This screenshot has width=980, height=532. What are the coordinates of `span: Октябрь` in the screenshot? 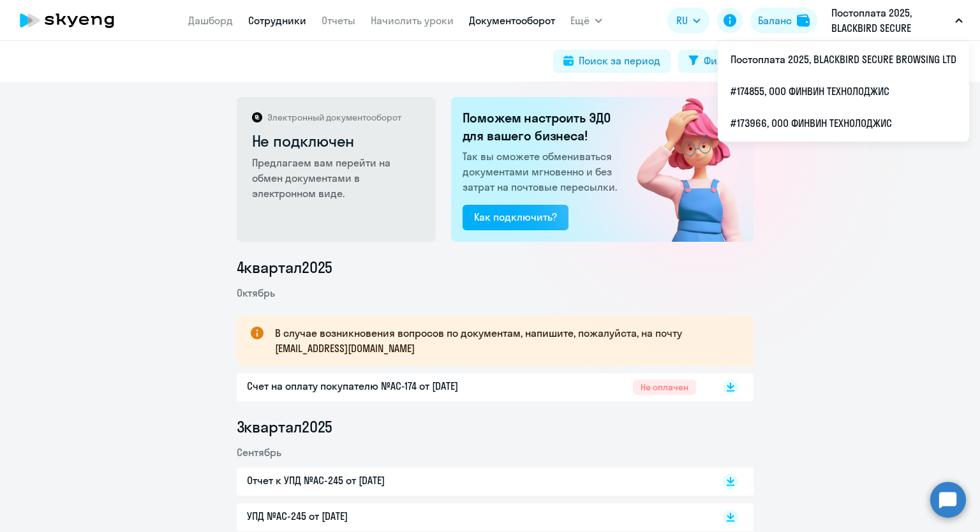 It's located at (256, 293).